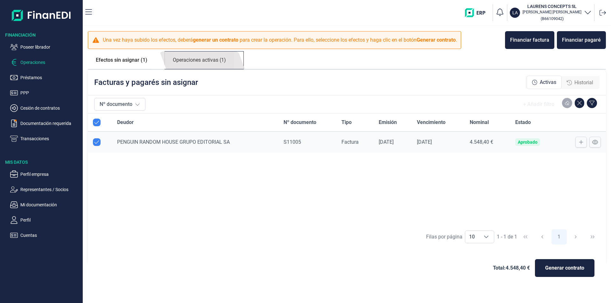 The width and height of the screenshot is (611, 303). I want to click on a: Efectos sin asignar (1), so click(122, 60).